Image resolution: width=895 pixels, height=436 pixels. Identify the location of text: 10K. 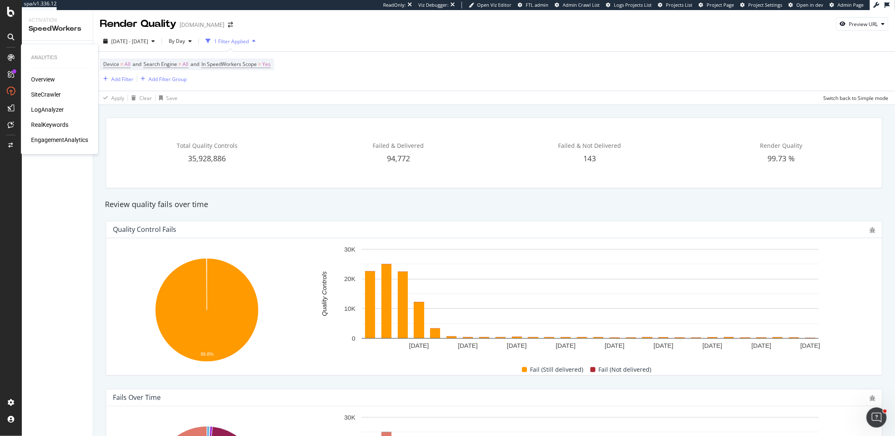
(350, 308).